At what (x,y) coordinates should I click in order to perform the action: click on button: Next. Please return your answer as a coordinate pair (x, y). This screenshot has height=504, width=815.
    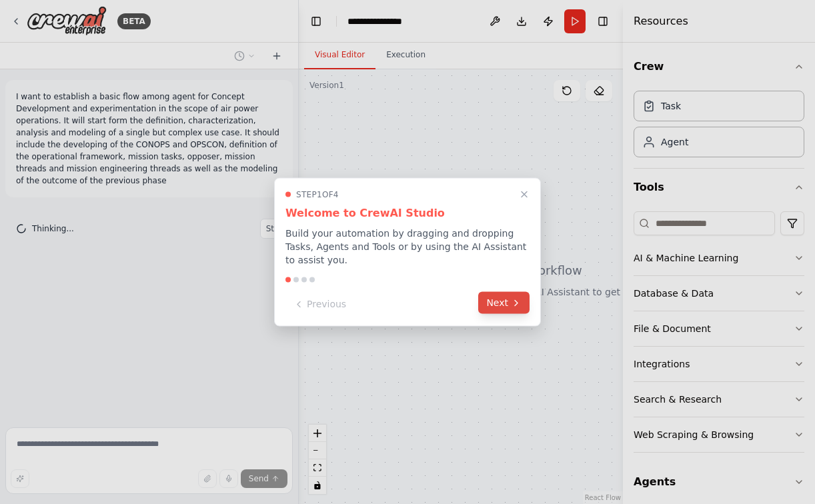
    Looking at the image, I should click on (504, 303).